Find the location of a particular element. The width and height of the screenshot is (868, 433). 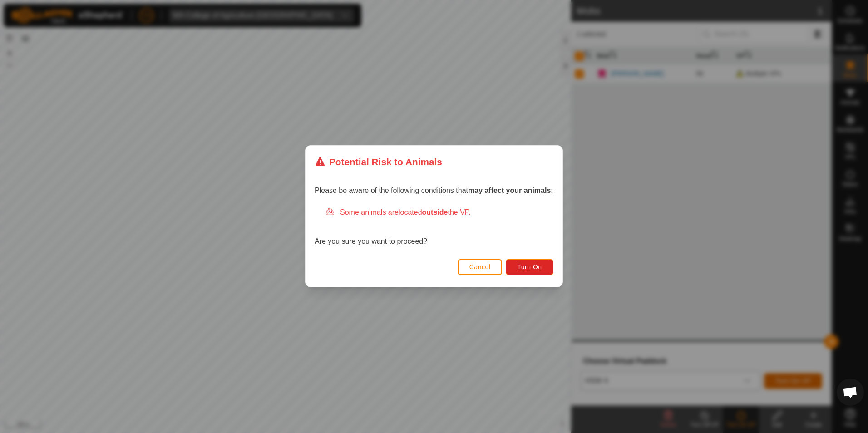

button: Turn On is located at coordinates (530, 267).